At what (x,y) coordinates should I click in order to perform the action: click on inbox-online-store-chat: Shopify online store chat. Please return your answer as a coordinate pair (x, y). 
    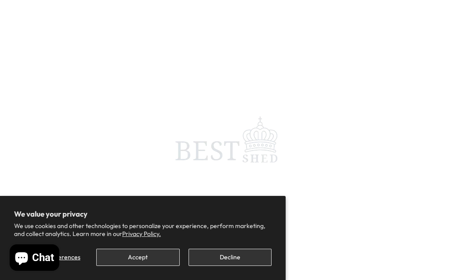
    Looking at the image, I should click on (34, 258).